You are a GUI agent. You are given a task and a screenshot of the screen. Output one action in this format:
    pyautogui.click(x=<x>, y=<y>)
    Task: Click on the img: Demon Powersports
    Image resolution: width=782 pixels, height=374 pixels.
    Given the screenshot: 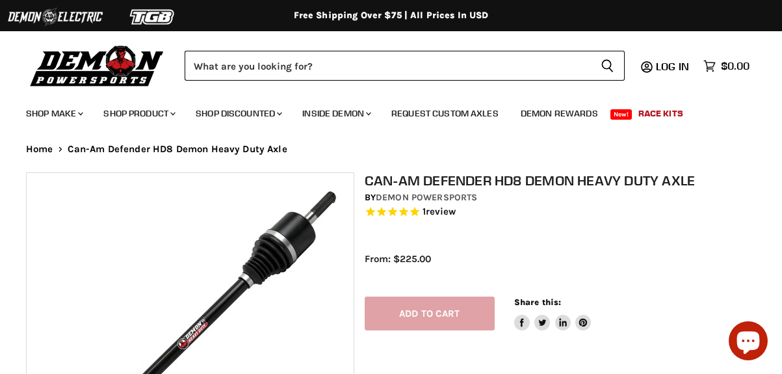 What is the action you would take?
    pyautogui.click(x=97, y=65)
    